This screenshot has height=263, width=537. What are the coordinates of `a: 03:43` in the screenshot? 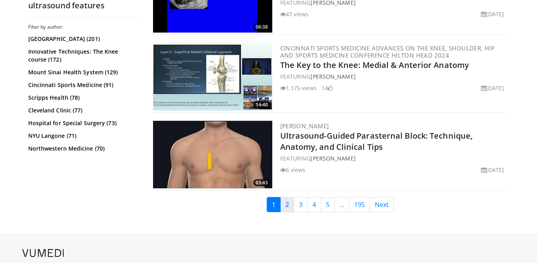 It's located at (213, 155).